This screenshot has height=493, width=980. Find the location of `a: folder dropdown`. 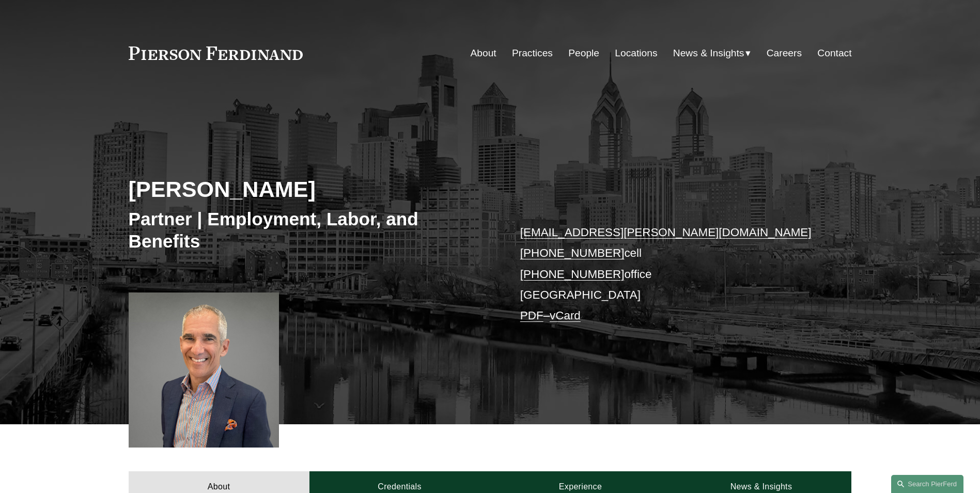

a: folder dropdown is located at coordinates (712, 53).